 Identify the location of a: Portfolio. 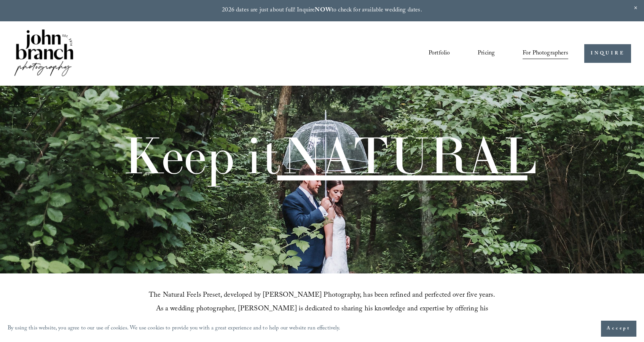
(439, 53).